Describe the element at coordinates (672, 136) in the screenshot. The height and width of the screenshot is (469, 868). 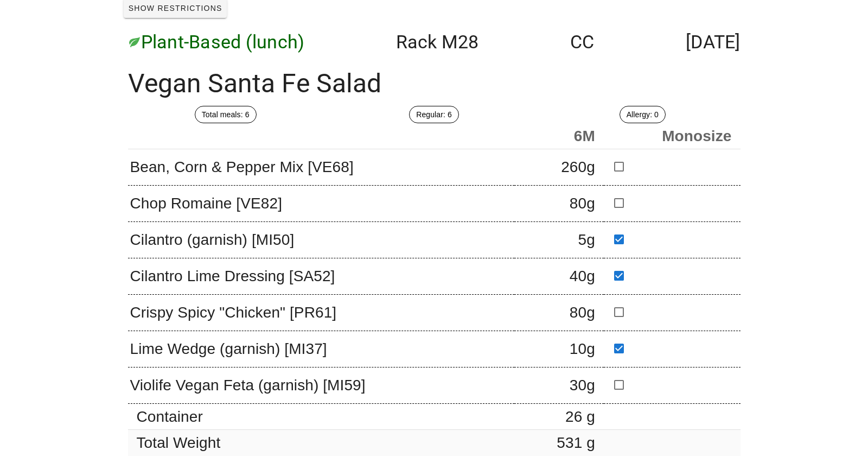
I see `th: Monosize` at that location.